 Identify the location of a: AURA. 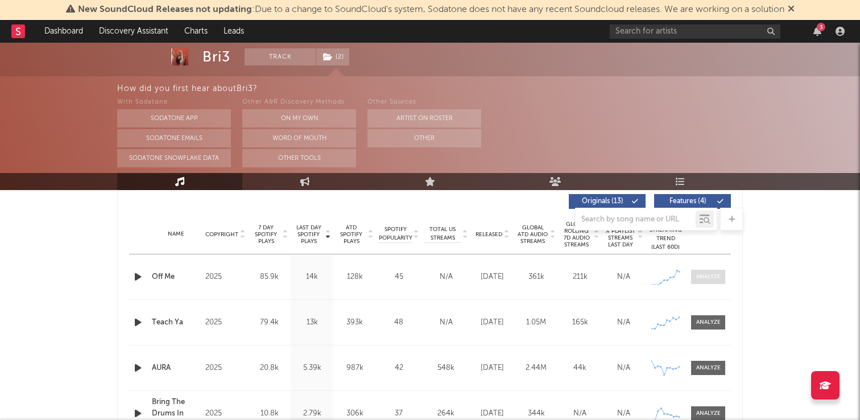
(176, 368).